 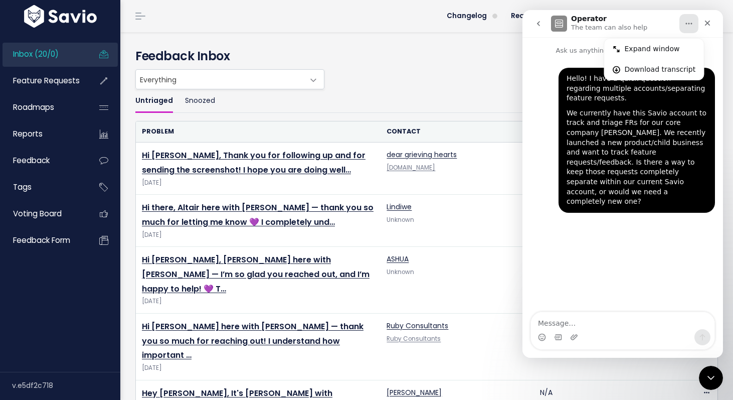 I want to click on a: Feature Requests, so click(x=43, y=81).